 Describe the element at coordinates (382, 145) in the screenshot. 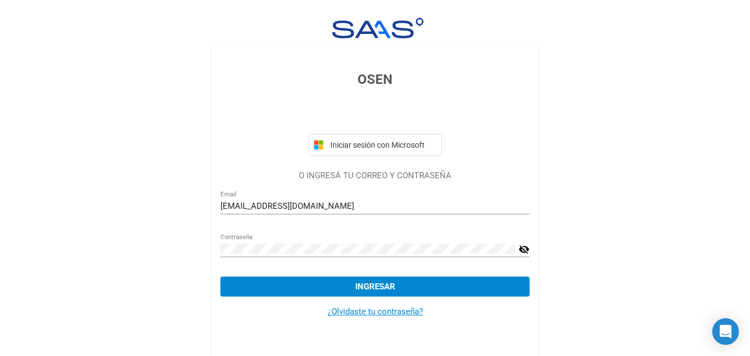

I see `span: Iniciar sesión con Microsoft` at that location.